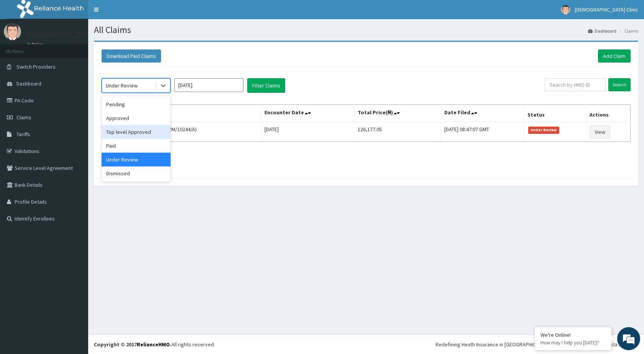 This screenshot has width=644, height=354. I want to click on th: Actions, so click(608, 114).